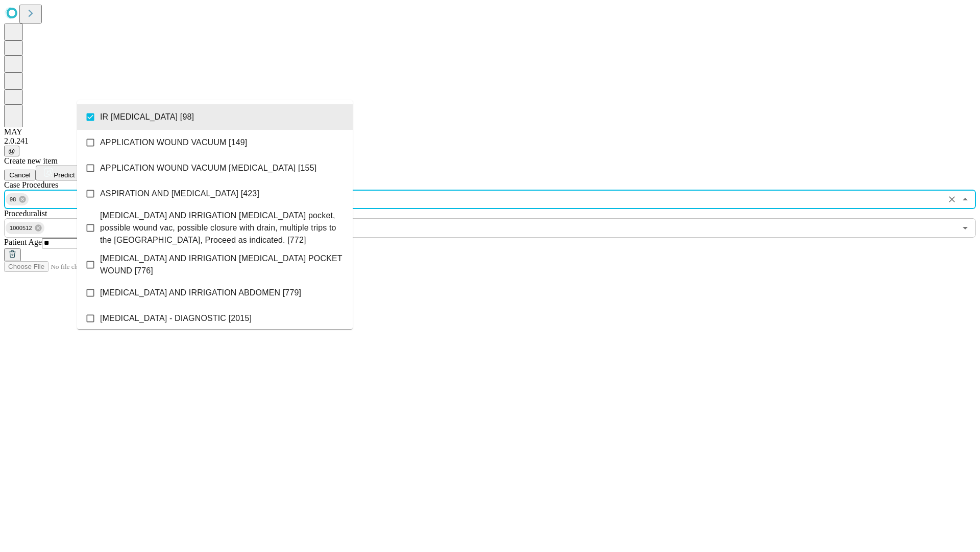  I want to click on span: 1000512, so click(21, 228).